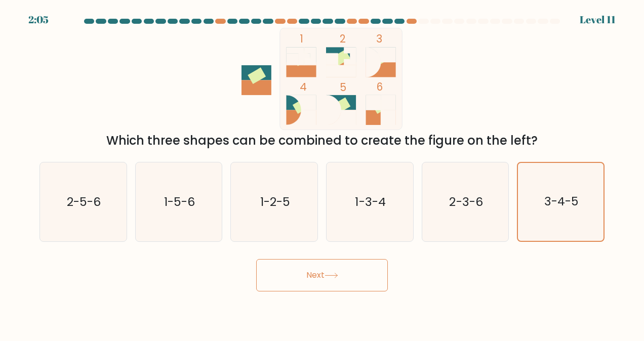  Describe the element at coordinates (301, 39) in the screenshot. I see `tspan: 1` at that location.